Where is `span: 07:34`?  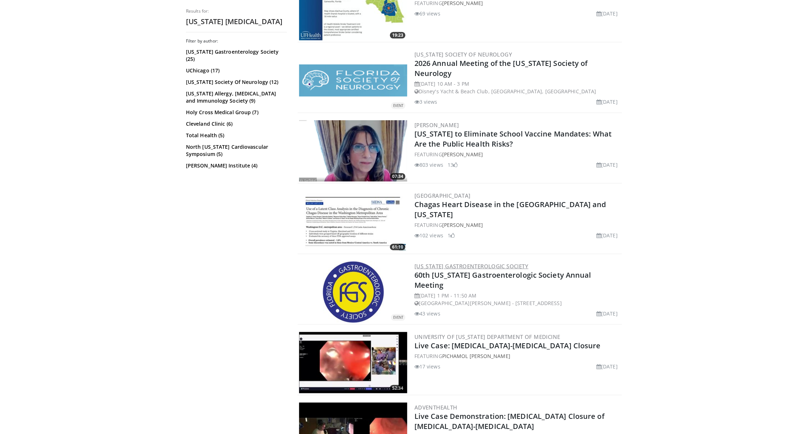
span: 07:34 is located at coordinates (398, 177).